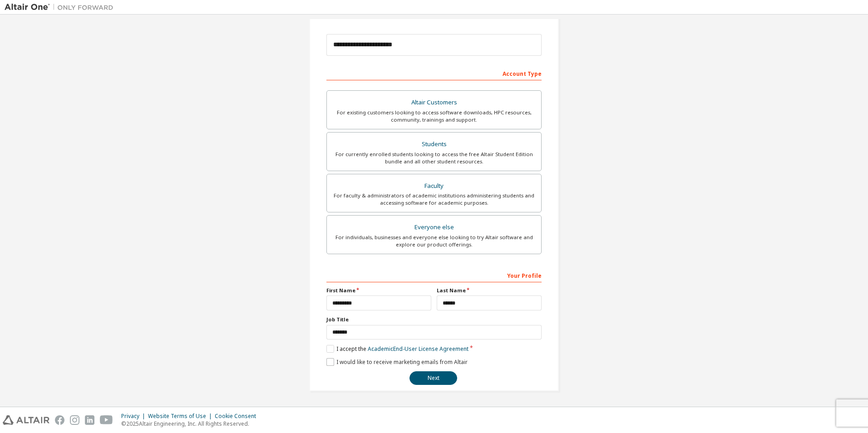 This screenshot has height=433, width=868. What do you see at coordinates (434, 117) in the screenshot?
I see `div: For existing customers looking to access software downloads, HPC resources, community, trainings ...` at bounding box center [434, 117].